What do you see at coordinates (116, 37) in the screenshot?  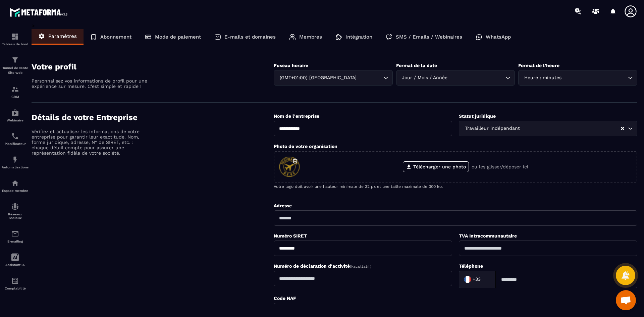 I see `p: Abonnement` at bounding box center [116, 37].